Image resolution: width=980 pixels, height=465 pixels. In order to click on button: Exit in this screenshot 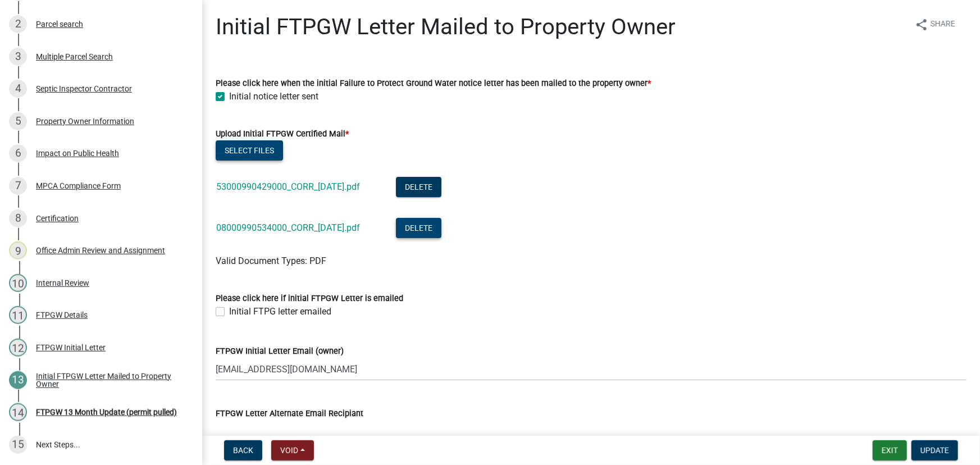, I will do `click(889, 450)`.